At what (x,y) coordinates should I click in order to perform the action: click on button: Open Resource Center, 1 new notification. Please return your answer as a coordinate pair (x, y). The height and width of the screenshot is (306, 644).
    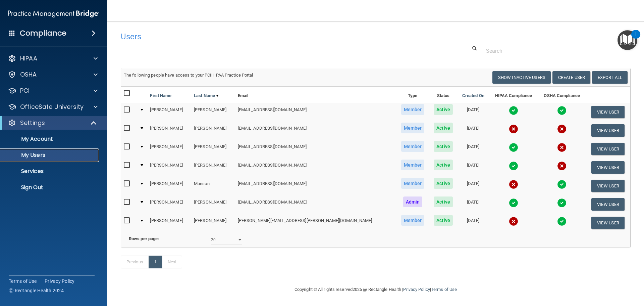
    Looking at the image, I should click on (627, 40).